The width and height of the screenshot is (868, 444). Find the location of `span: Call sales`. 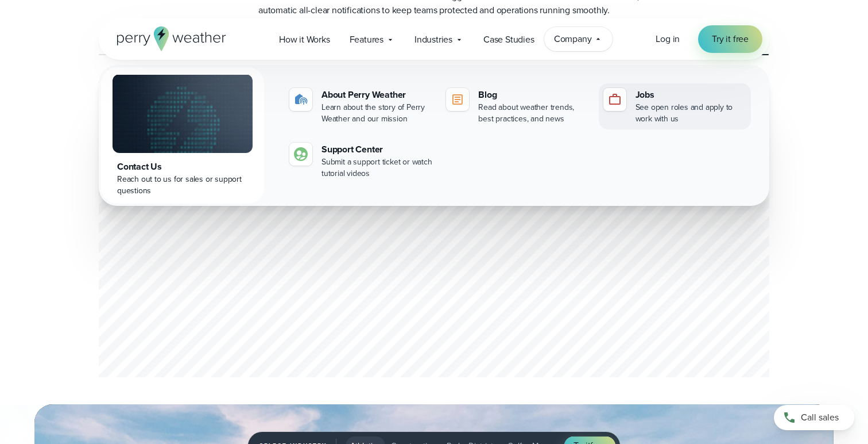

span: Call sales is located at coordinates (820, 418).